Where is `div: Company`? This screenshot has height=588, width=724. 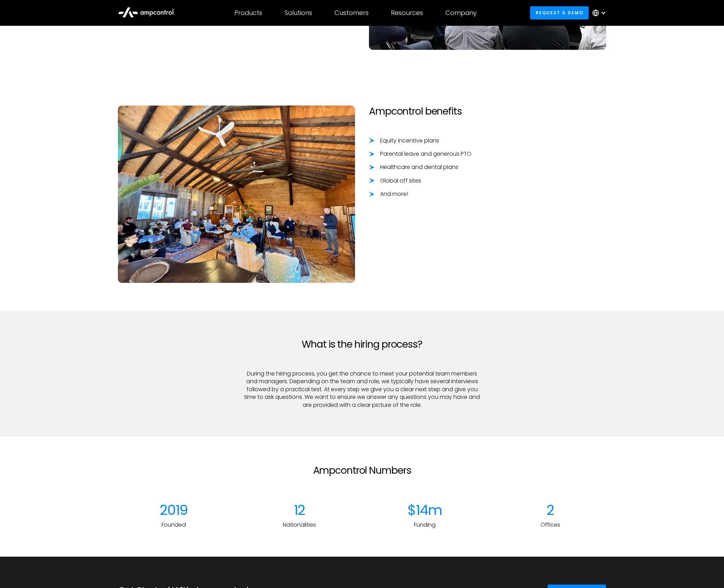
div: Company is located at coordinates (461, 13).